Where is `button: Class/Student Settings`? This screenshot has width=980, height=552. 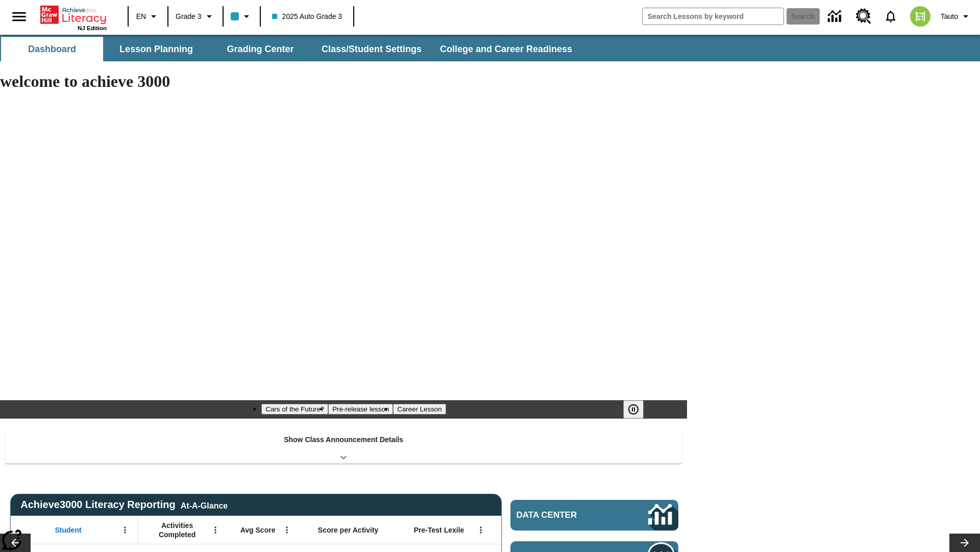 button: Class/Student Settings is located at coordinates (372, 49).